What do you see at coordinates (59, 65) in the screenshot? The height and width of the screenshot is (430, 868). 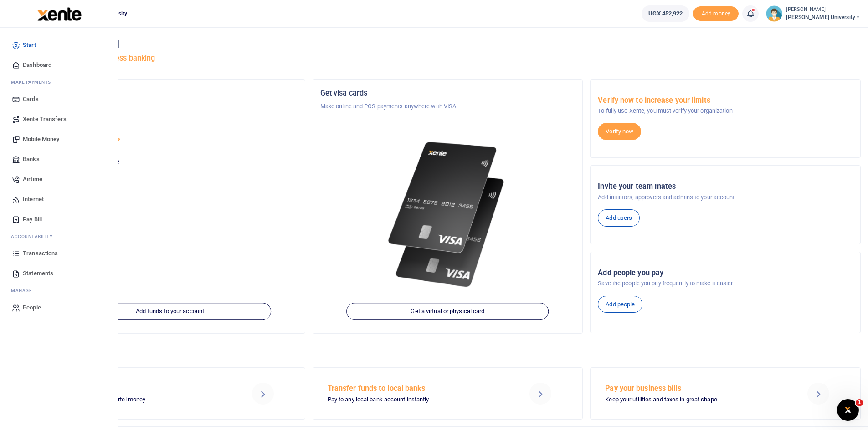 I see `a: Dashboard` at bounding box center [59, 65].